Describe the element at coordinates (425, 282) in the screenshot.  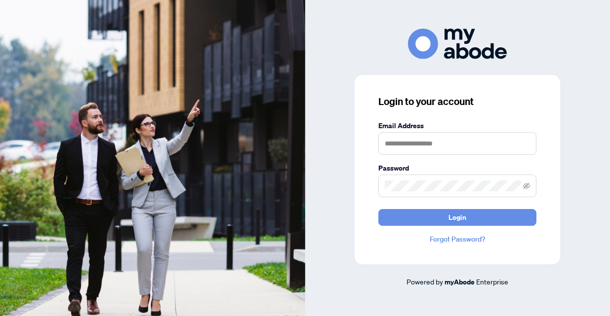
I see `span: Powered by` at that location.